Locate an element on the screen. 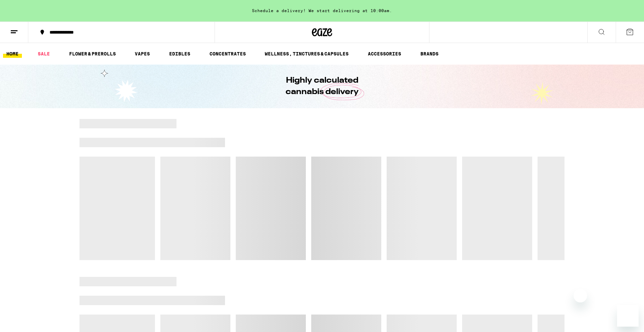 This screenshot has height=332, width=644. a: SALE is located at coordinates (43, 54).